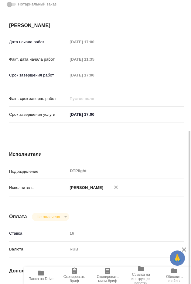 Image resolution: width=191 pixels, height=284 pixels. I want to click on div: Не оплачена, so click(51, 216).